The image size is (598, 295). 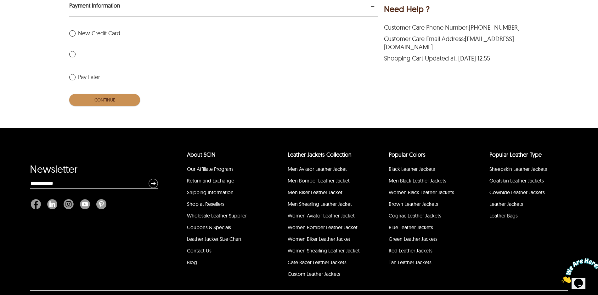 What do you see at coordinates (52, 204) in the screenshot?
I see `img: Linkedin` at bounding box center [52, 204].